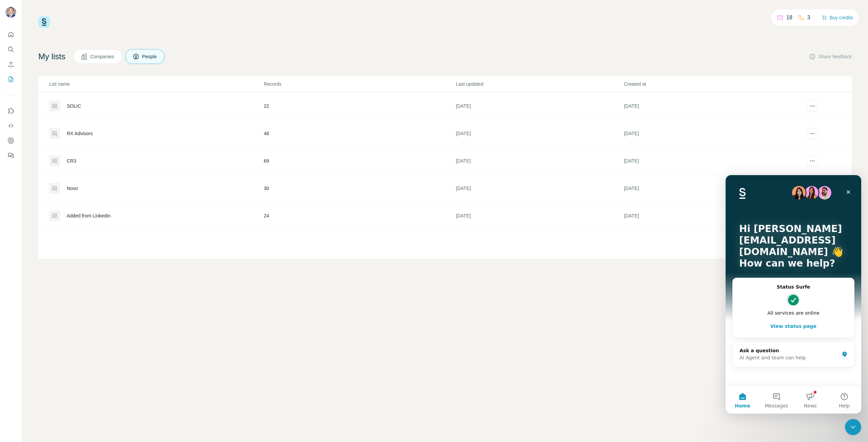  Describe the element at coordinates (837, 17) in the screenshot. I see `button: Buy credits` at that location.